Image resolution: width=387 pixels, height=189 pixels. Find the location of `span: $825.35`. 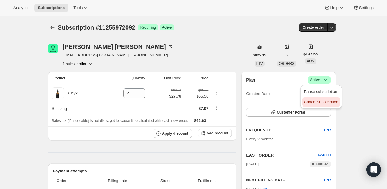

span: $825.35 is located at coordinates (259, 55).